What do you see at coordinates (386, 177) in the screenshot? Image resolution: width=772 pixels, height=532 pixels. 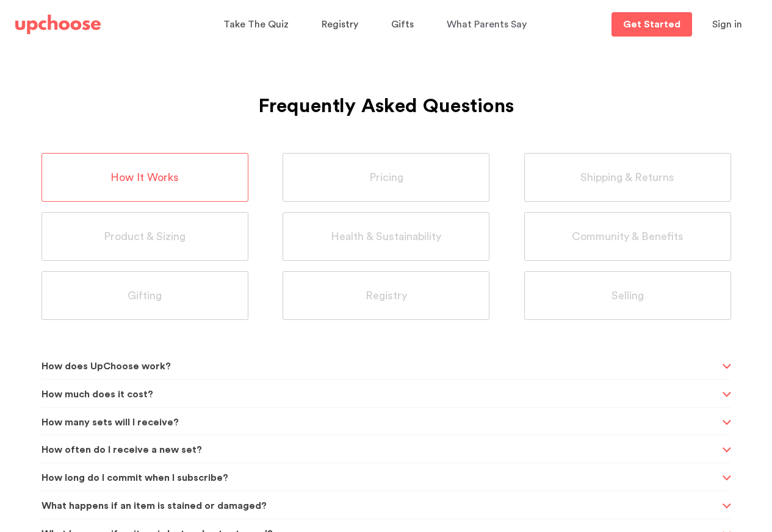 I see `span: Pricing` at bounding box center [386, 177].